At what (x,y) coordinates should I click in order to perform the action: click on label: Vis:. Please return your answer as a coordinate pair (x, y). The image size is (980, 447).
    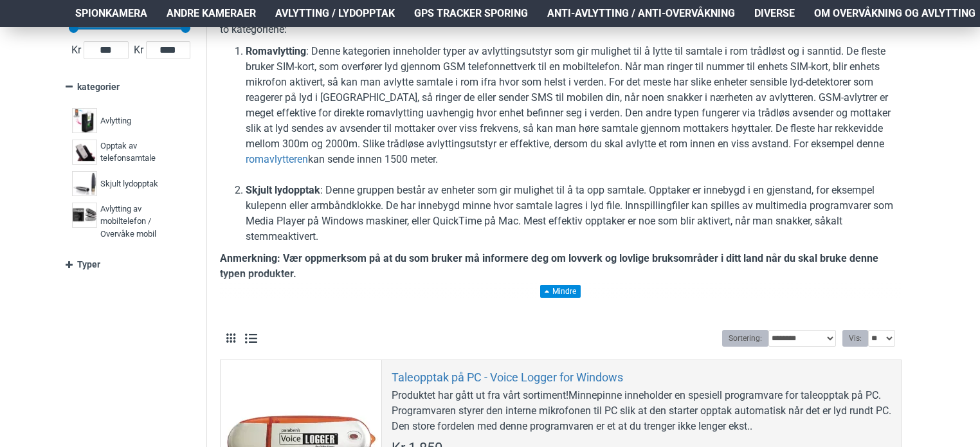
    Looking at the image, I should click on (855, 339).